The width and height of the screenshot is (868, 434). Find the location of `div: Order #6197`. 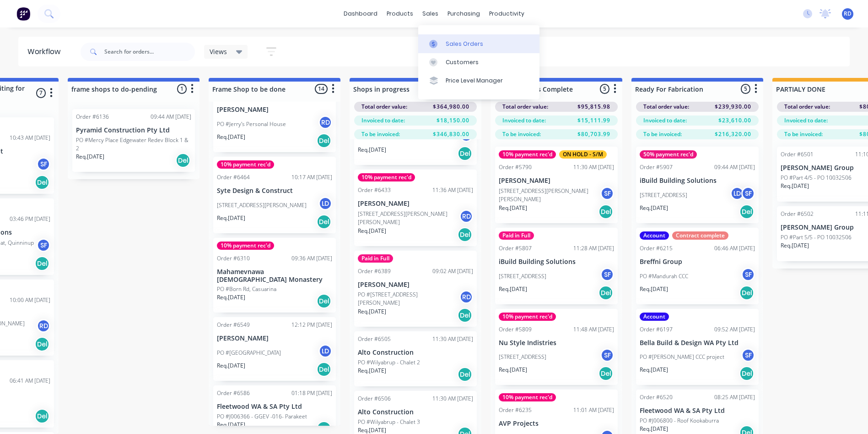

div: Order #6197 is located at coordinates (656, 330).